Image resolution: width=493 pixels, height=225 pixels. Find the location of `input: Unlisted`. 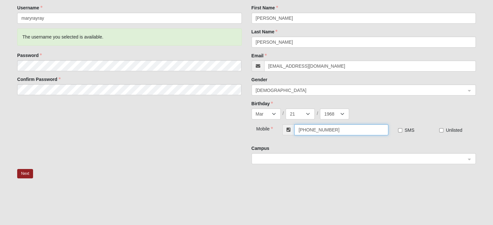

input: Unlisted is located at coordinates (442, 130).